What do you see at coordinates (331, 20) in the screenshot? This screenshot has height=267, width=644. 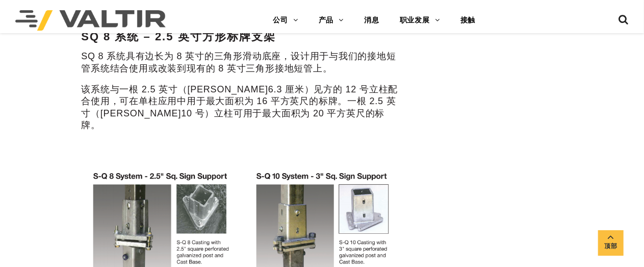 I see `a: 产品` at bounding box center [331, 20].